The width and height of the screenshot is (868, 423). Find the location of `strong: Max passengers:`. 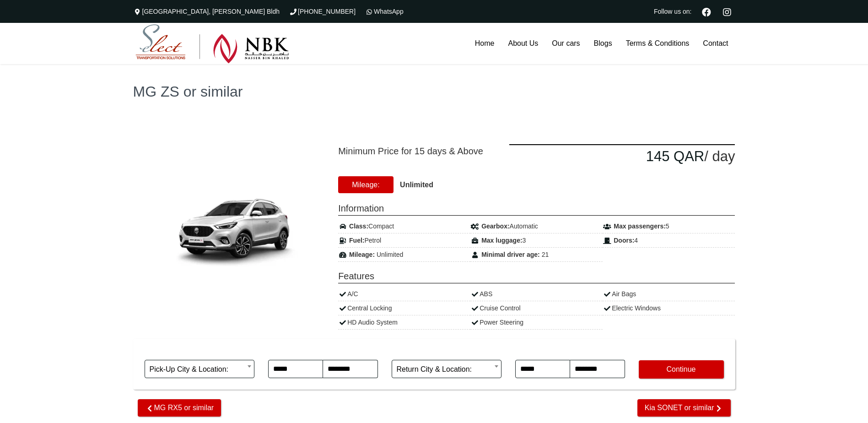

strong: Max passengers: is located at coordinates (640, 226).